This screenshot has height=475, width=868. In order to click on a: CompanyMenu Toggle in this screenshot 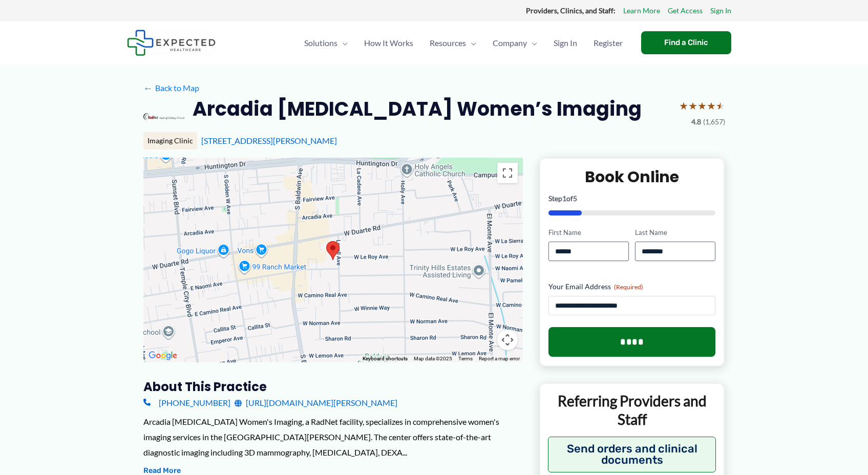, I will do `click(515, 43)`.